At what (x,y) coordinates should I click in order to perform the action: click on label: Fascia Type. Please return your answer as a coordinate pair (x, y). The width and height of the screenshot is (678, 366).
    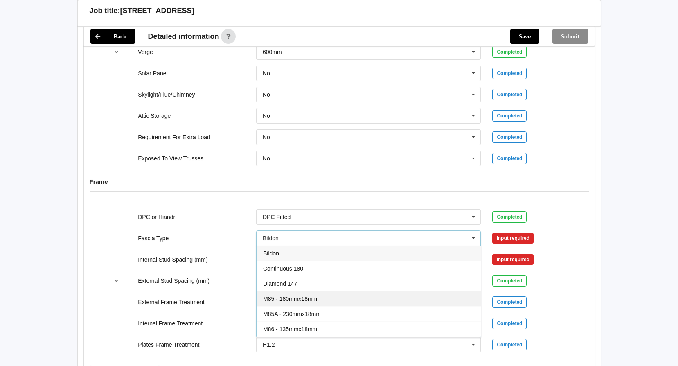
    Looking at the image, I should click on (153, 238).